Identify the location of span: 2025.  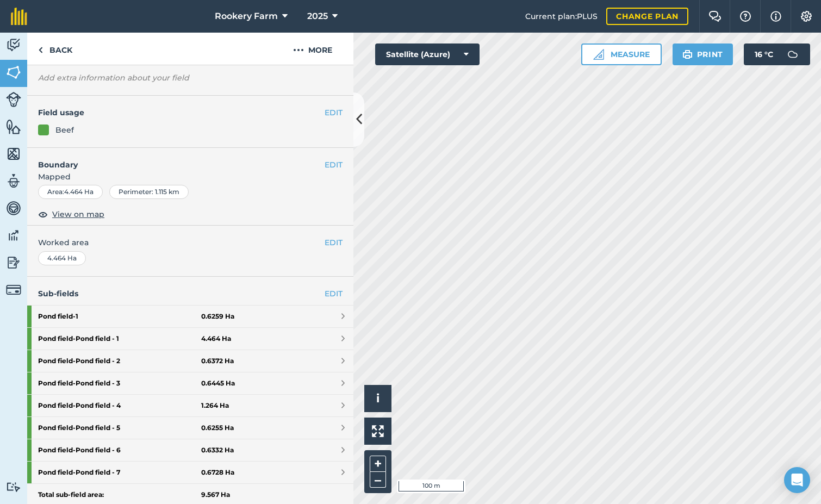
(318, 16).